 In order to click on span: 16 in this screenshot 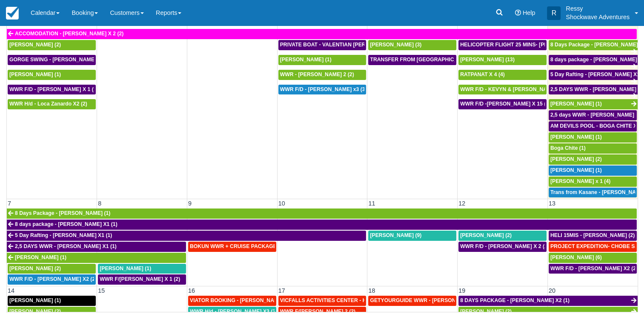, I will do `click(192, 290)`.